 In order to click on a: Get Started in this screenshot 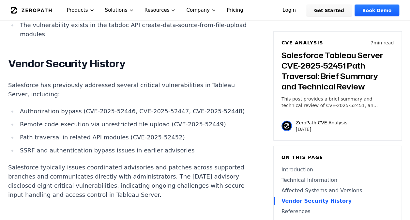, I will do `click(329, 10)`.